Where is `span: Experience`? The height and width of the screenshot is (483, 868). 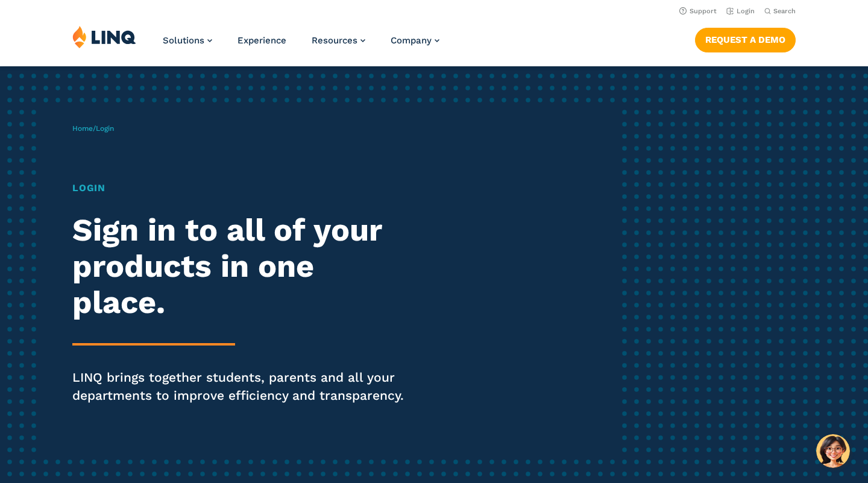
span: Experience is located at coordinates (262, 40).